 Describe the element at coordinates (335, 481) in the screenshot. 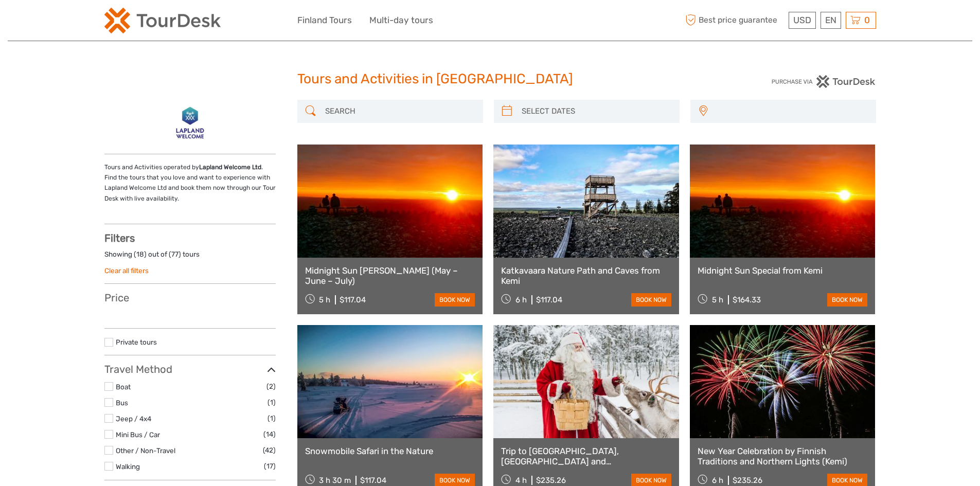

I see `span: 3 h 30 m` at that location.